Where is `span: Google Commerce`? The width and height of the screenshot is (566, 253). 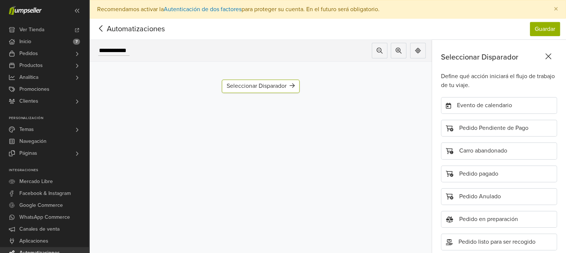
span: Google Commerce is located at coordinates (41, 205).